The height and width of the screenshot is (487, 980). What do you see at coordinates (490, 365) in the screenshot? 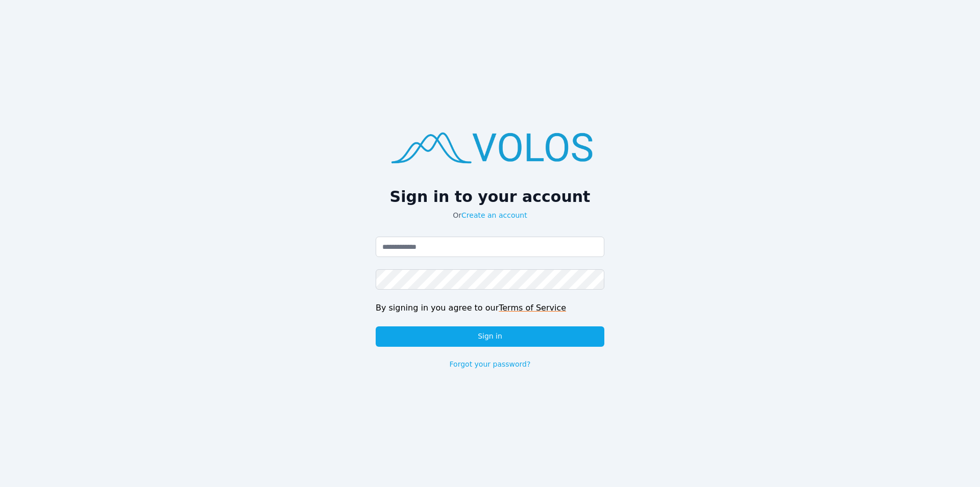
I see `a: Forgot your password?` at bounding box center [490, 365].